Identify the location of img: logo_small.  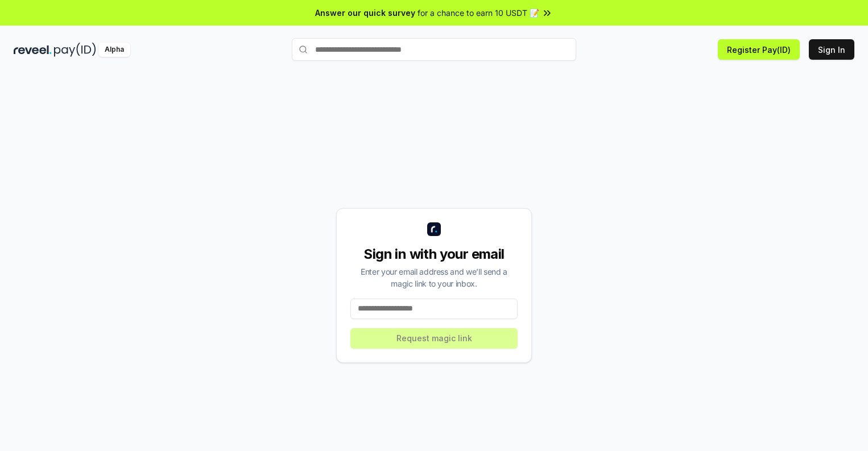
(434, 229).